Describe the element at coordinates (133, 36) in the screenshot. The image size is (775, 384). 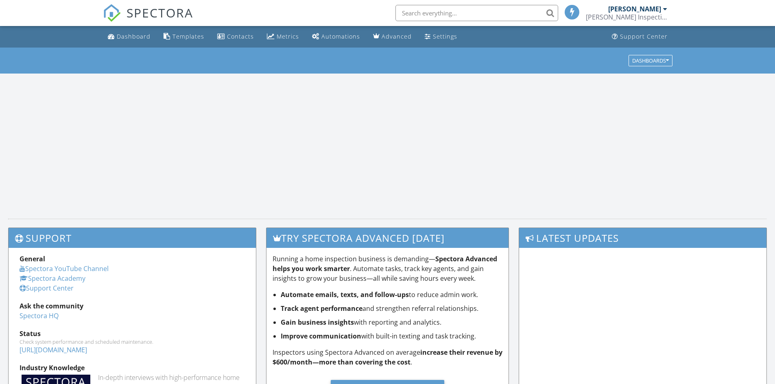
I see `div: Dashboard` at that location.